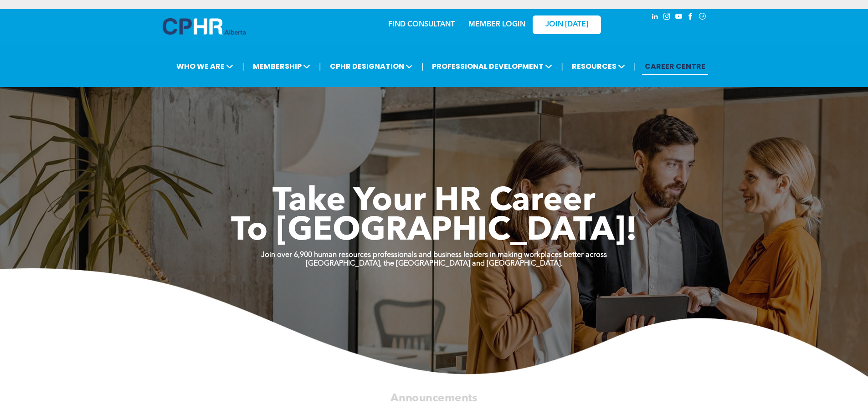 The image size is (868, 415). I want to click on strong: Join over 6,900 human resources professionals and business leaders in making workplaces better ac..., so click(434, 255).